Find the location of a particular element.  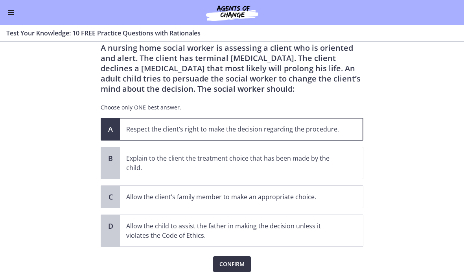

span: A is located at coordinates (111, 129).